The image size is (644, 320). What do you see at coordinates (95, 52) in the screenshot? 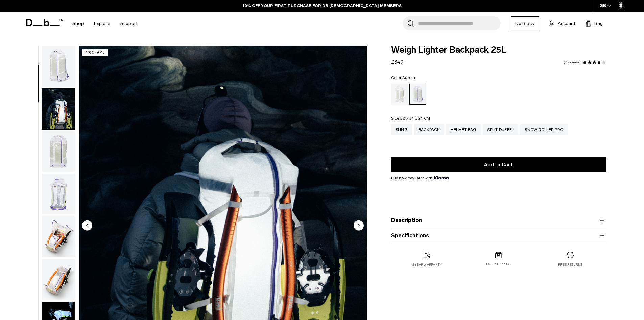
I see `p: 470 grams` at bounding box center [95, 52].